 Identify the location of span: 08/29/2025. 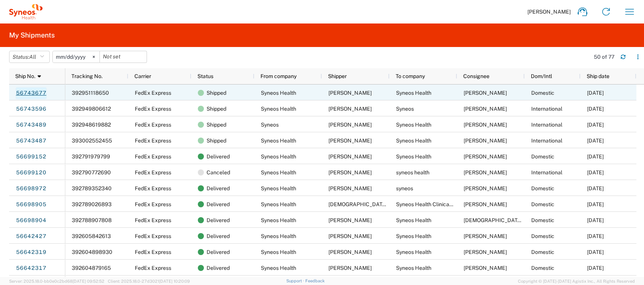
(596, 252).